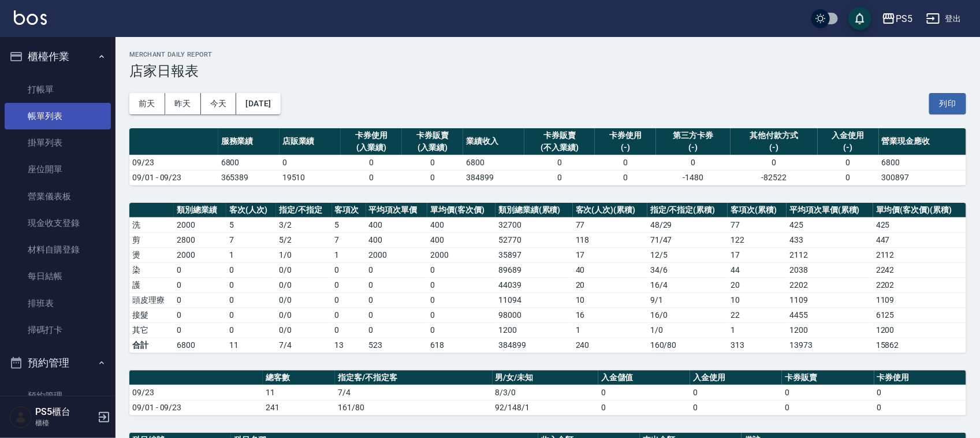 Image resolution: width=980 pixels, height=438 pixels. Describe the element at coordinates (200, 255) in the screenshot. I see `td: 2000` at that location.